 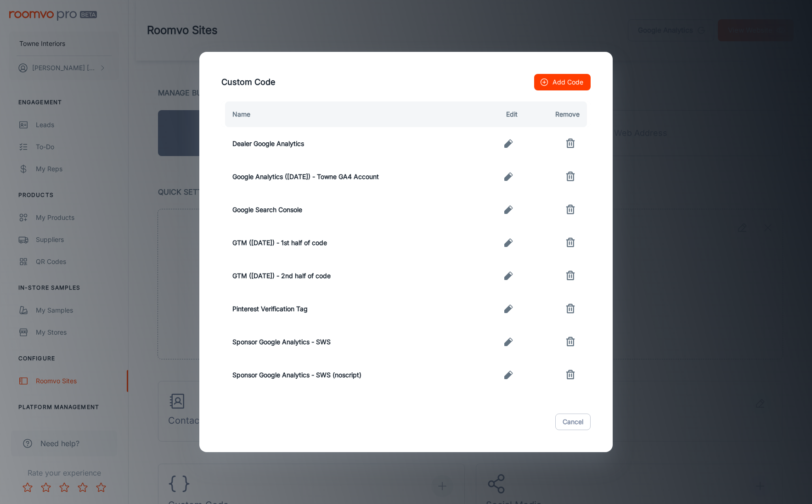 What do you see at coordinates (348, 210) in the screenshot?
I see `td: Google Search Console` at bounding box center [348, 210].